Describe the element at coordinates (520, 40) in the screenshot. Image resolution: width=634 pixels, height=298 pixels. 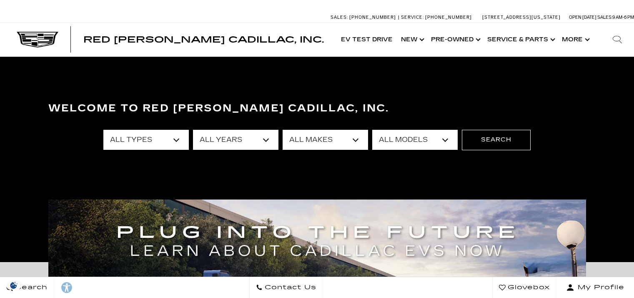
I see `a: Service & Parts` at that location.